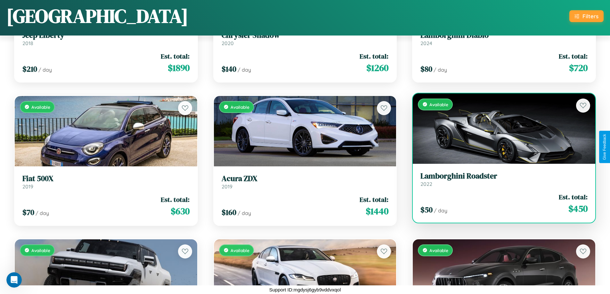 The height and width of the screenshot is (294, 610). Describe the element at coordinates (504, 176) in the screenshot. I see `h3: Lamborghini Roadster` at that location.